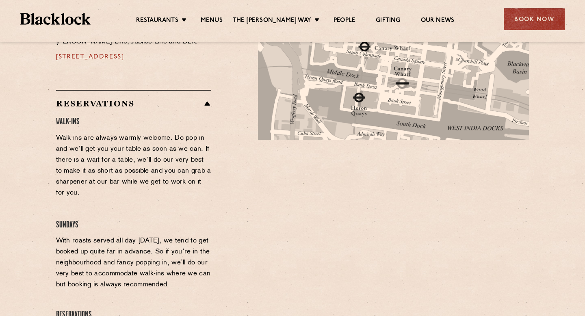 This screenshot has height=316, width=585. What do you see at coordinates (134, 166) in the screenshot?
I see `p: Walk-ins are always warmly welcome. Do pop in and we’ll get you your table as soon as we can. If ...` at bounding box center [134, 166].